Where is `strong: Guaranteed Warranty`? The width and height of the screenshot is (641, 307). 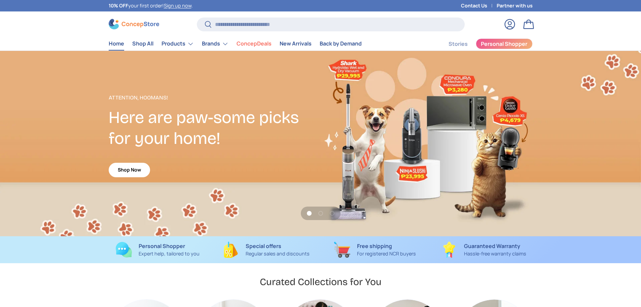
strong: Guaranteed Warranty is located at coordinates (492, 246).